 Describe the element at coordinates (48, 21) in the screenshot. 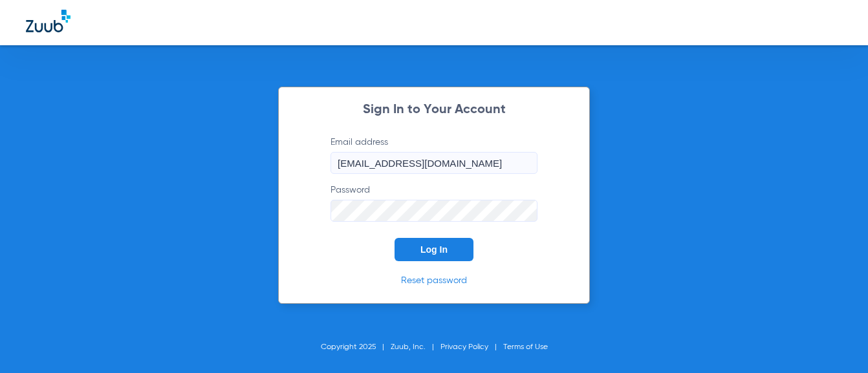

I see `img: Zuub Logo` at that location.